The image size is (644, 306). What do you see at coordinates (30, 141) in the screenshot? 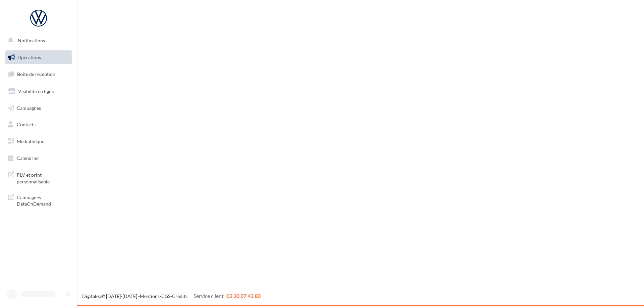
I see `span: Médiathèque` at bounding box center [30, 141].